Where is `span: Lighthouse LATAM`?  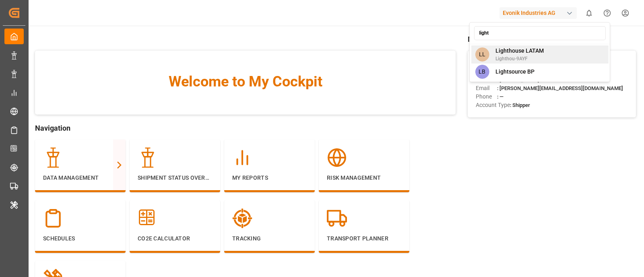 span: Lighthouse LATAM is located at coordinates (520, 51).